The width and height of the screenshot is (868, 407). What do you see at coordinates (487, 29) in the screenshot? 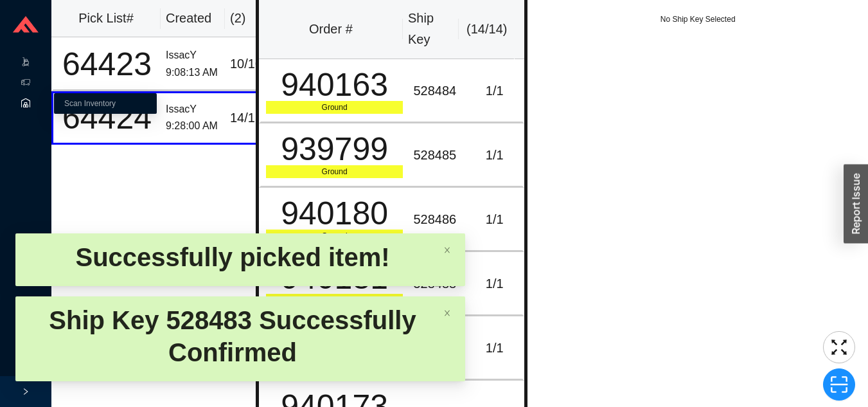
I see `div: ( 14 / 14 )` at bounding box center [487, 29].